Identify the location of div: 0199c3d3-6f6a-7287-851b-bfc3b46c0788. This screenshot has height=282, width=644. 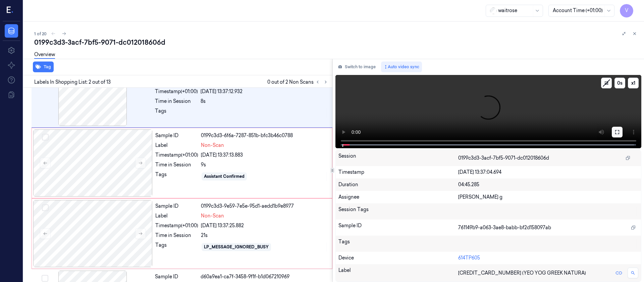
(264, 135).